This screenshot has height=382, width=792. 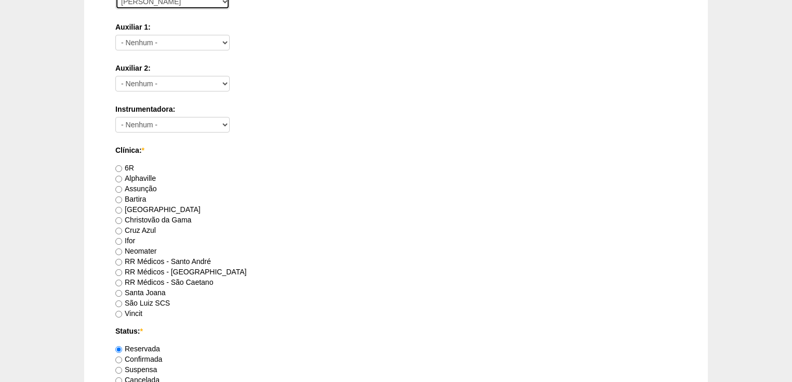 I want to click on label: São Luiz SCS, so click(x=142, y=303).